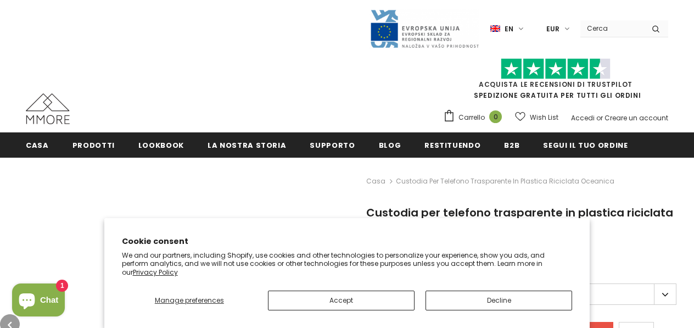 Image resolution: width=694 pixels, height=328 pixels. What do you see at coordinates (332, 145) in the screenshot?
I see `span: supporto` at bounding box center [332, 145].